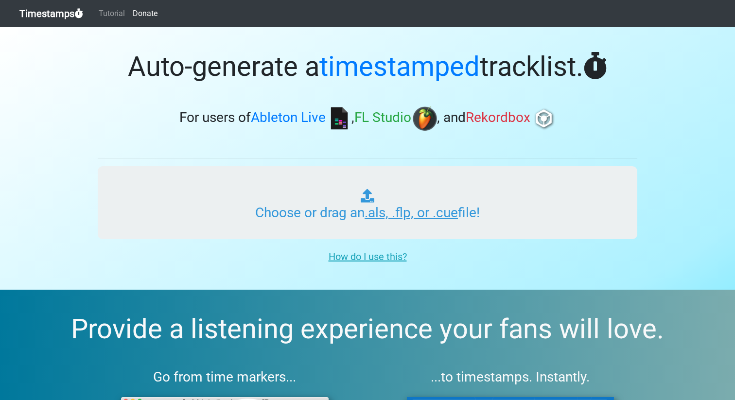  What do you see at coordinates (498, 118) in the screenshot?
I see `span: Rekordbox` at bounding box center [498, 118].